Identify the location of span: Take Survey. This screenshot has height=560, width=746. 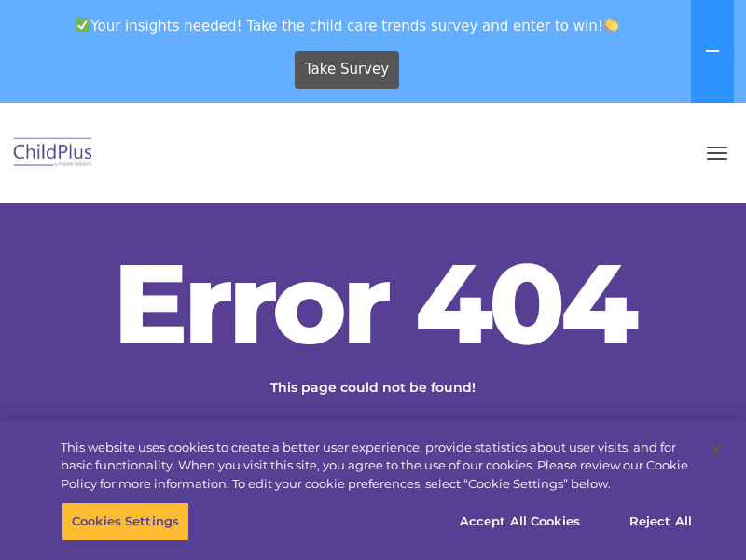
(347, 69).